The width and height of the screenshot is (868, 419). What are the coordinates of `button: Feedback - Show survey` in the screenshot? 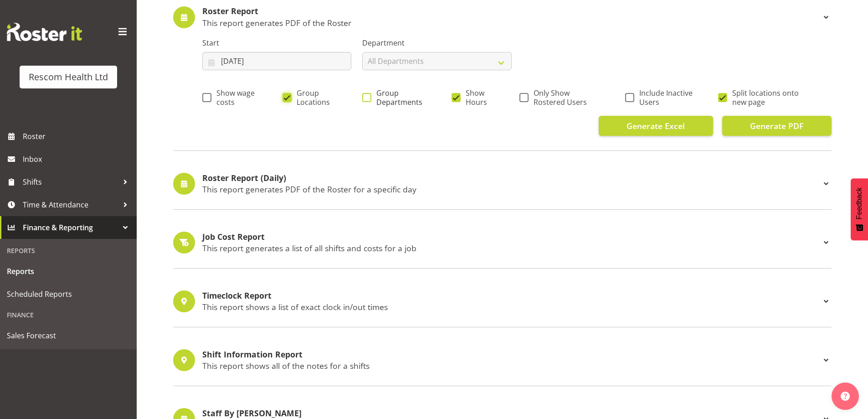 It's located at (859, 209).